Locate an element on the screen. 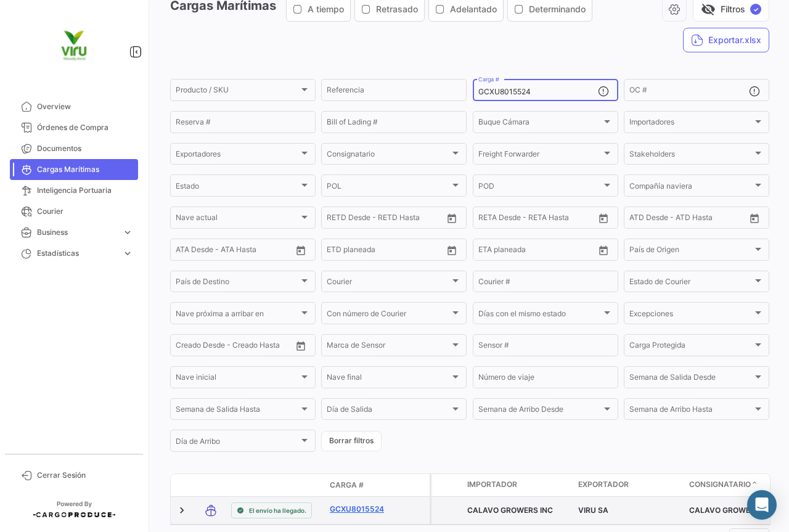  span: Buque Cámara is located at coordinates (540, 123).